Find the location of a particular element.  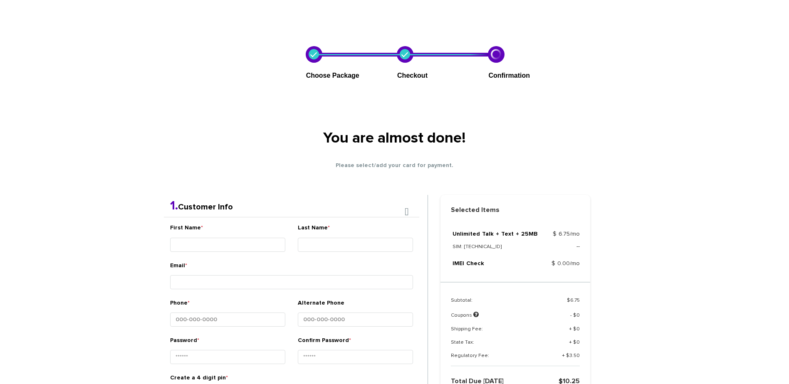

td: $ 0.00/mo is located at coordinates (559, 265).